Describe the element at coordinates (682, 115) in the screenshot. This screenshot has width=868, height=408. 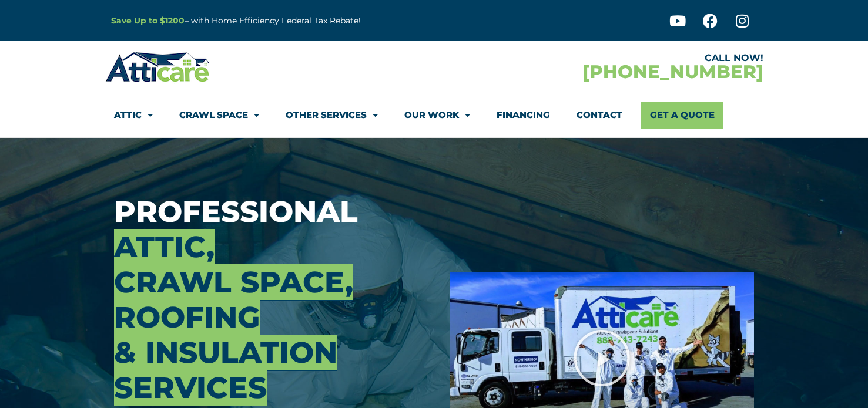
I see `a: Get A Quote` at that location.